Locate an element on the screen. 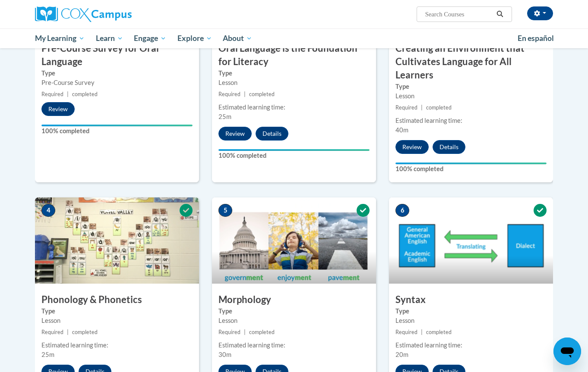 The image size is (588, 372). h3: Pre-Course Survey for Oral Language is located at coordinates (117, 55).